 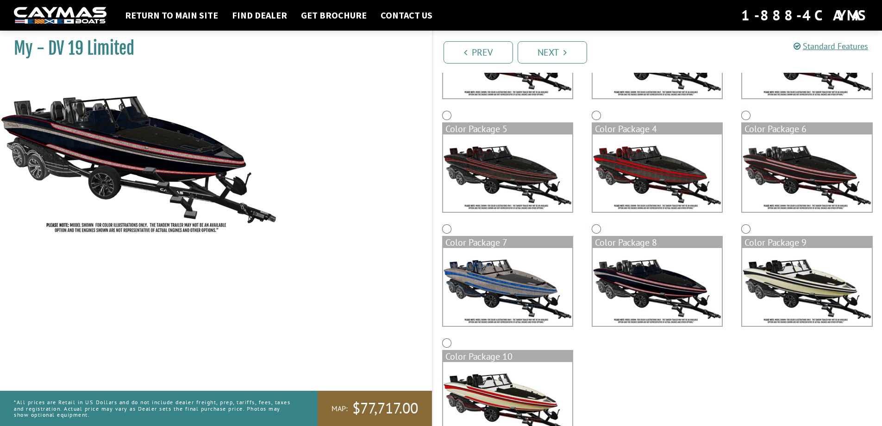 What do you see at coordinates (507, 129) in the screenshot?
I see `div: Color Package 5` at bounding box center [507, 129].